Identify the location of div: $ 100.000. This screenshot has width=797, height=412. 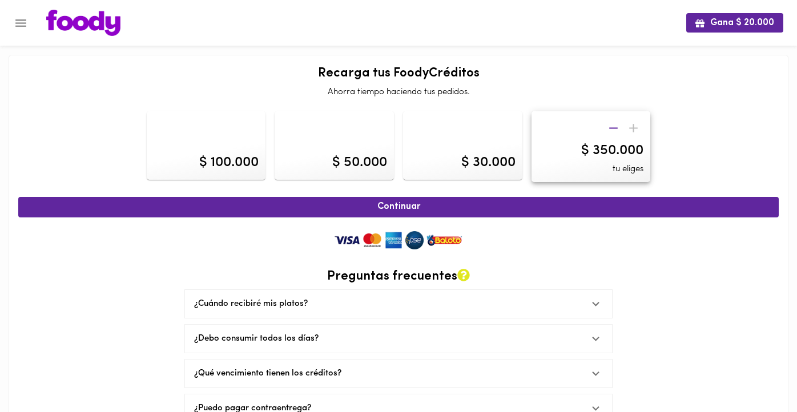
(229, 163).